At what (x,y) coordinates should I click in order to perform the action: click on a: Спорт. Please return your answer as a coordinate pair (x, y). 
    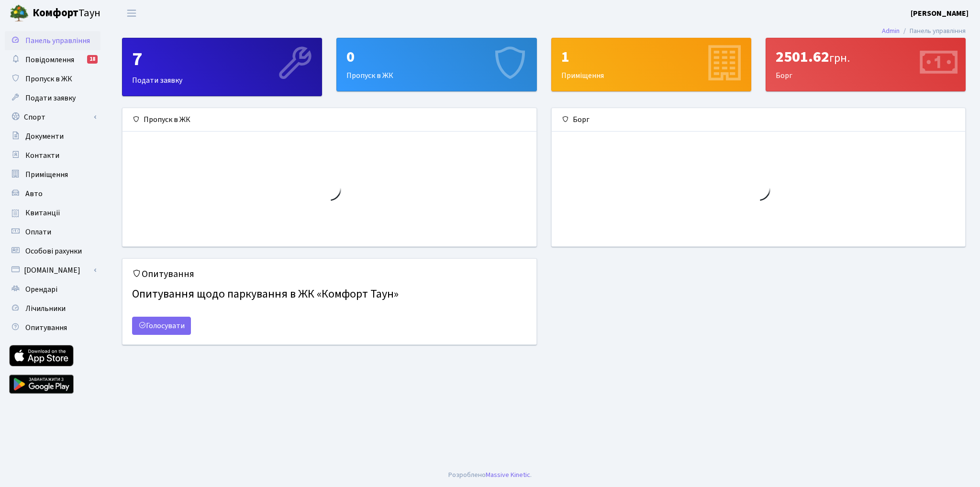
    Looking at the image, I should click on (53, 117).